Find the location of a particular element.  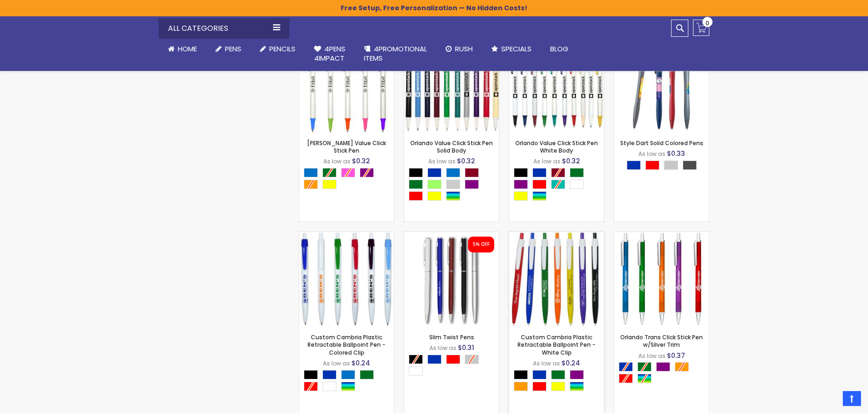

img: Custom Cambria Plastic Retractable Ballpoint Pen - Colored Clip is located at coordinates (346, 279).